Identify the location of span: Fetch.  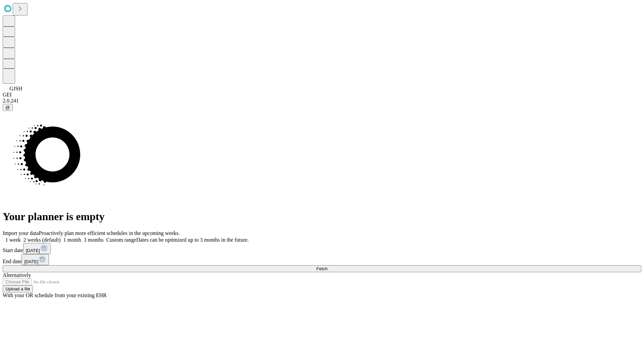
(322, 268).